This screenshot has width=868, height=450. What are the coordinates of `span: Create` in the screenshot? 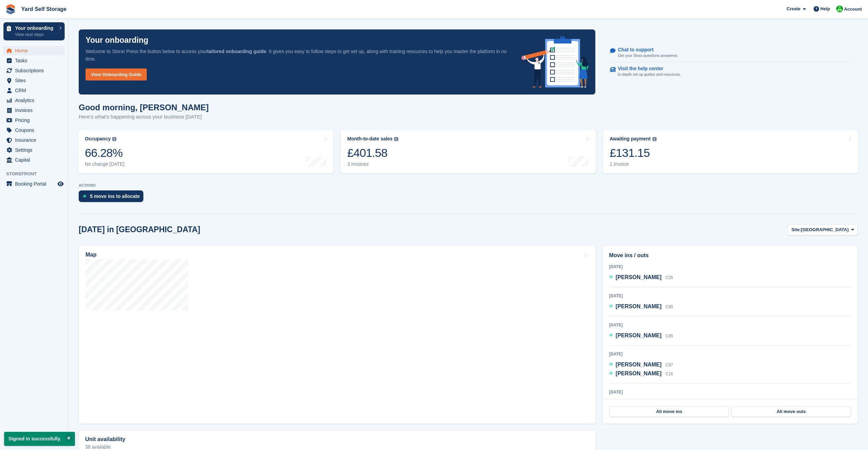 It's located at (794, 9).